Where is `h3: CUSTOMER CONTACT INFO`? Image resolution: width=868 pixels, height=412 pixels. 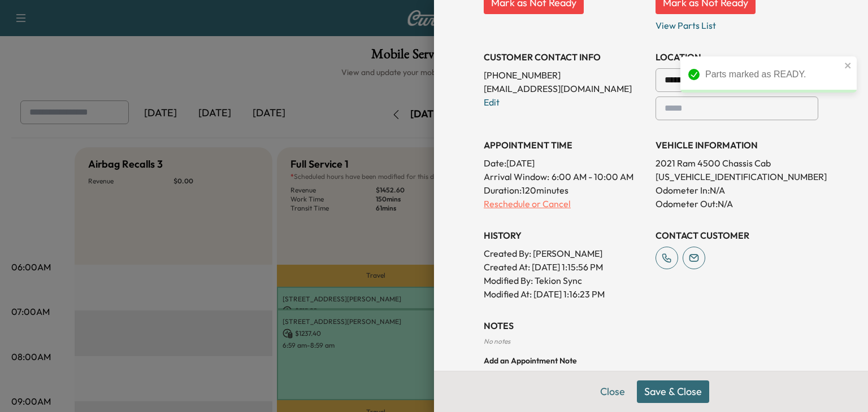
h3: CUSTOMER CONTACT INFO is located at coordinates (565, 57).